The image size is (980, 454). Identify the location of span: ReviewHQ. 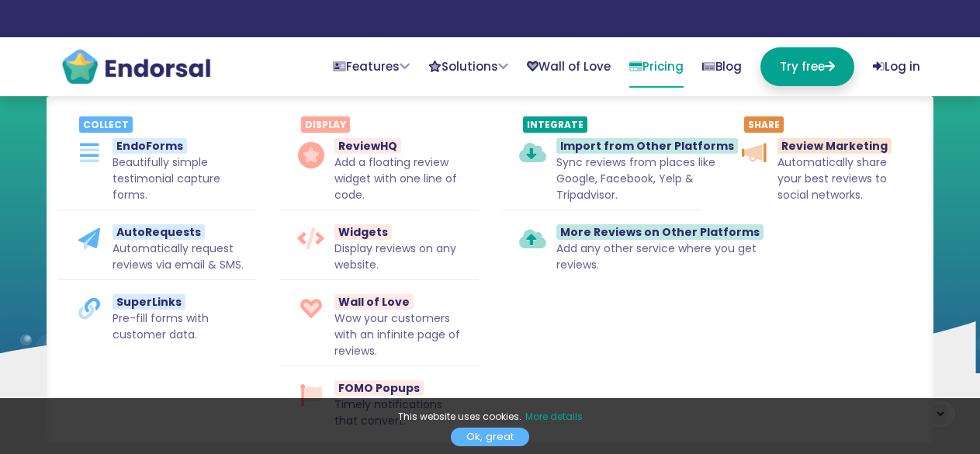
(368, 146).